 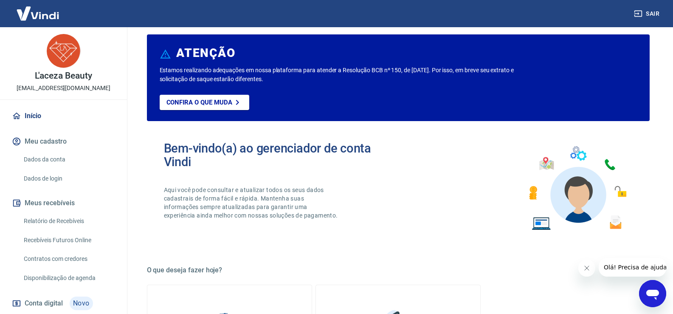 What do you see at coordinates (648, 14) in the screenshot?
I see `button: Sair` at bounding box center [648, 14].